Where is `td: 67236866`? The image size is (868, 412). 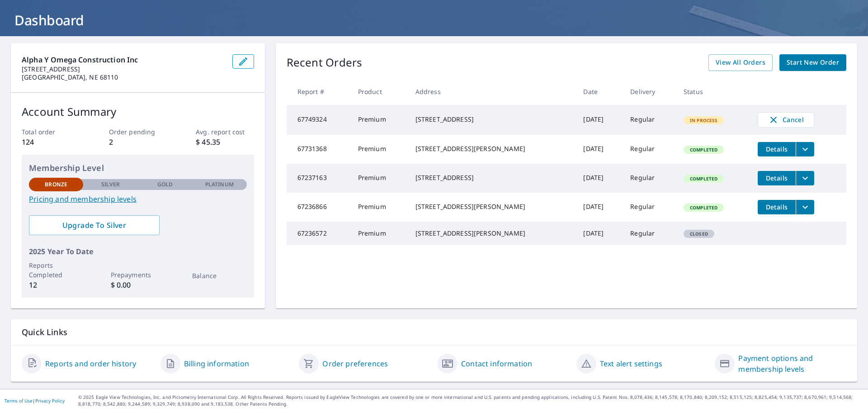
td: 67236866 is located at coordinates (319, 207).